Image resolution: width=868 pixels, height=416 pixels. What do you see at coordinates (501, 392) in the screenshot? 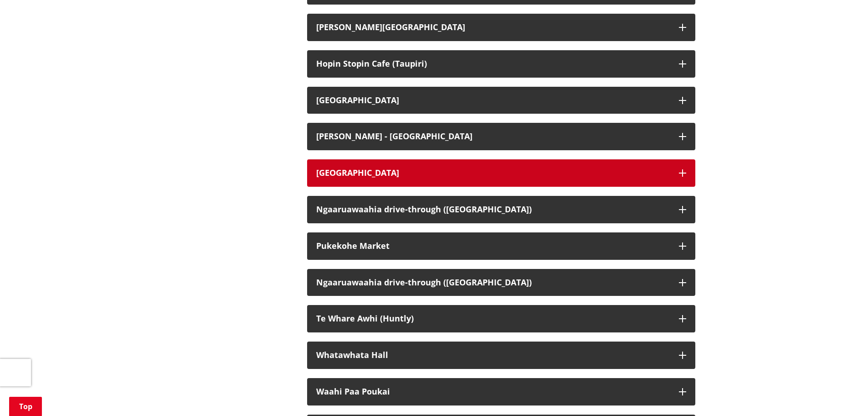
I see `button: Waahi Paa Poukai` at bounding box center [501, 392].